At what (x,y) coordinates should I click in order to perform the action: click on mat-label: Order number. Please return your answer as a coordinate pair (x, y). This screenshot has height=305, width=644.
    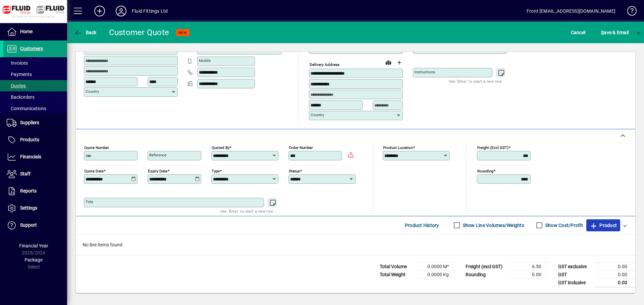
    Looking at the image, I should click on (301, 148).